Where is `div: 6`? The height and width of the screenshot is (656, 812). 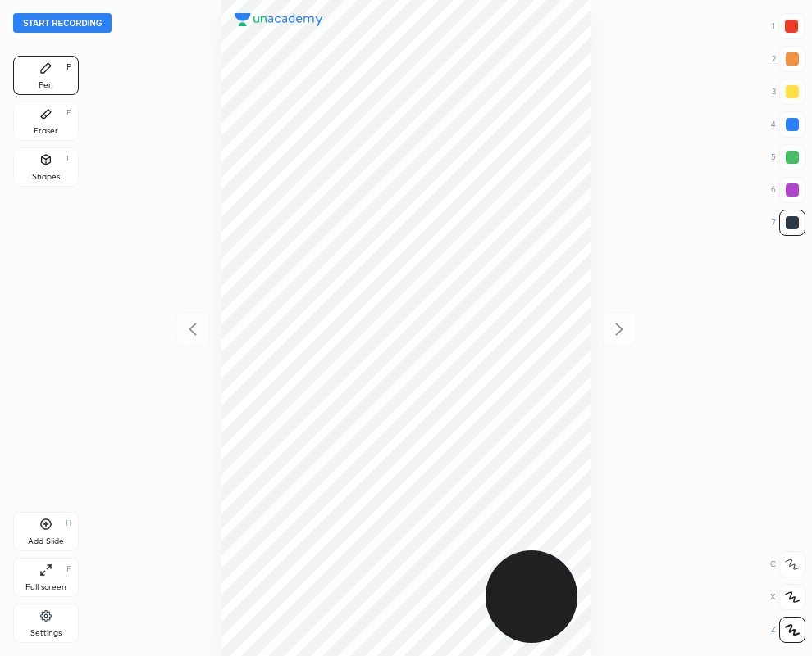 div: 6 is located at coordinates (788, 190).